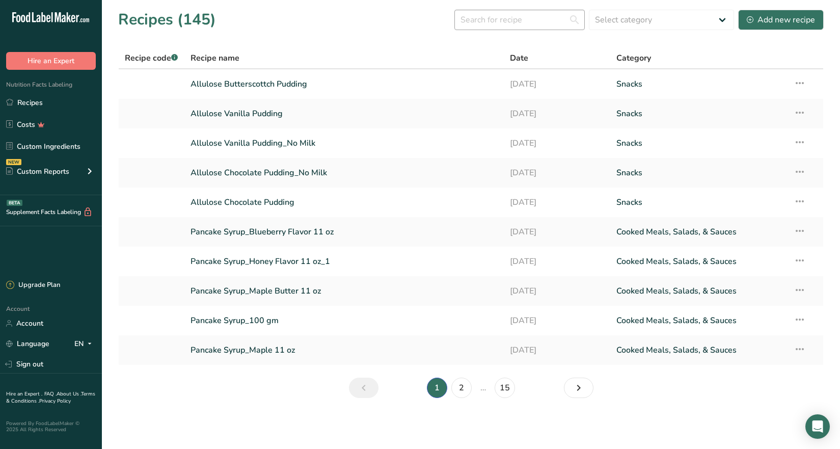 This screenshot has height=449, width=840. I want to click on span: Recipe code, so click(151, 58).